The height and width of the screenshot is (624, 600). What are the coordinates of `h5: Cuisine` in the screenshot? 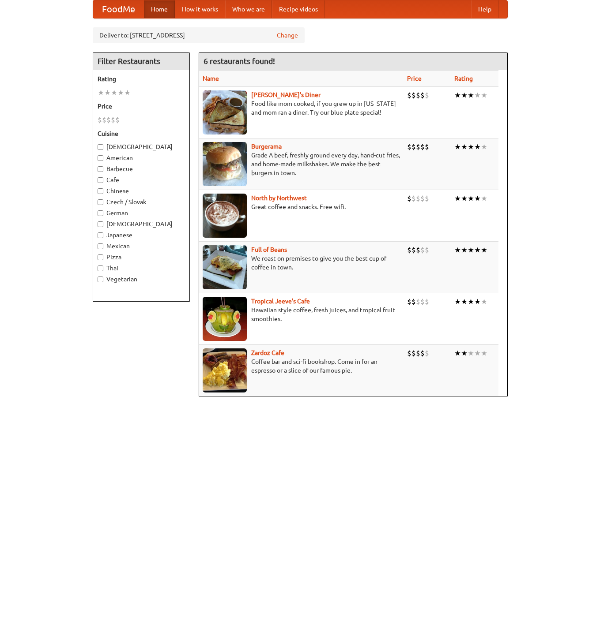 It's located at (141, 134).